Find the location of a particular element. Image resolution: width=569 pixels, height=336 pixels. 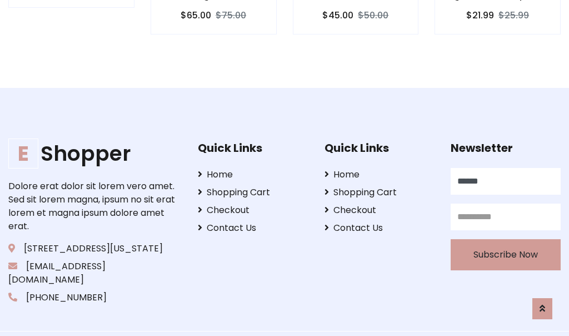

h6: $21.99 is located at coordinates (480, 15).